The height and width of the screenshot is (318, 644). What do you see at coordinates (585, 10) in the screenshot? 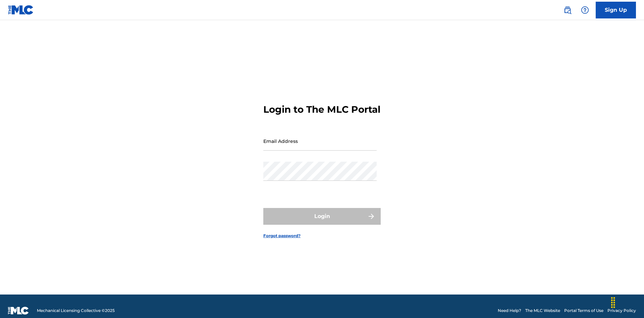
I see `div: Help` at bounding box center [585, 10].